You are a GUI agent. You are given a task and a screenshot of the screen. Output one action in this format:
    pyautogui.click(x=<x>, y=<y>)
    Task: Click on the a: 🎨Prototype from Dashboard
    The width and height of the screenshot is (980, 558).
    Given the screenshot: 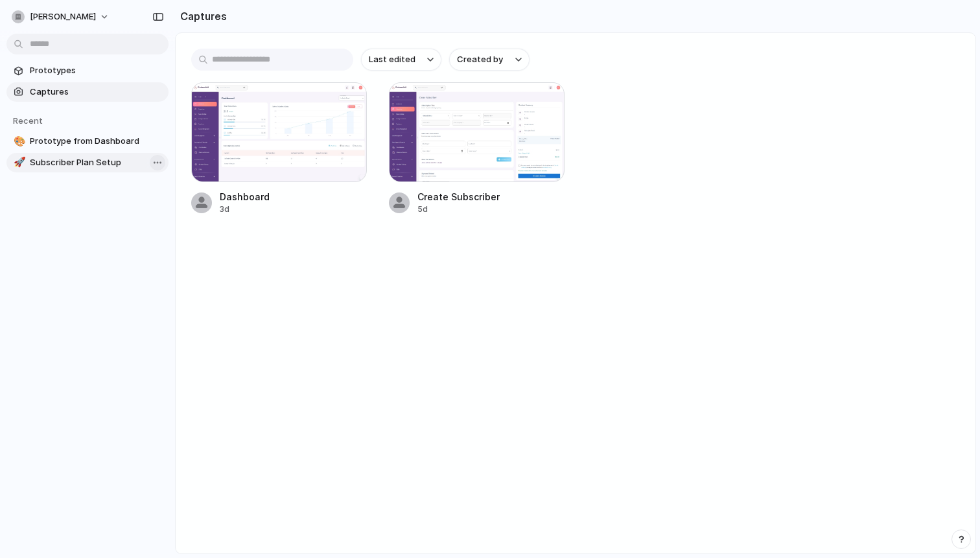 What is the action you would take?
    pyautogui.click(x=88, y=142)
    